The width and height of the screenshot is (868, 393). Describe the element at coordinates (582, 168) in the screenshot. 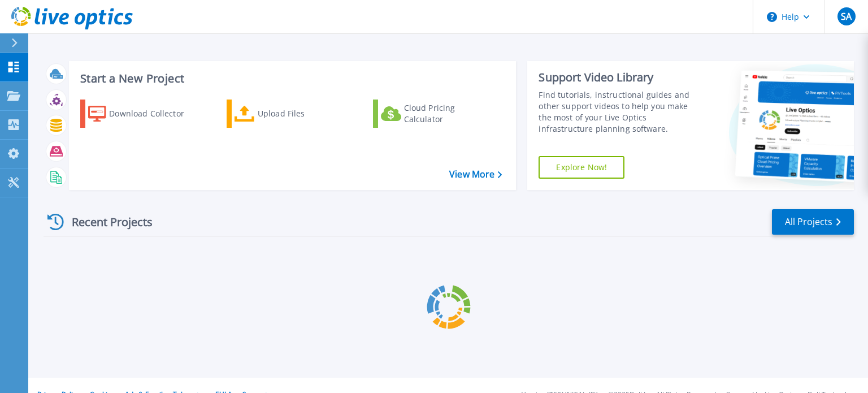

I see `a: Explore Now!` at that location.